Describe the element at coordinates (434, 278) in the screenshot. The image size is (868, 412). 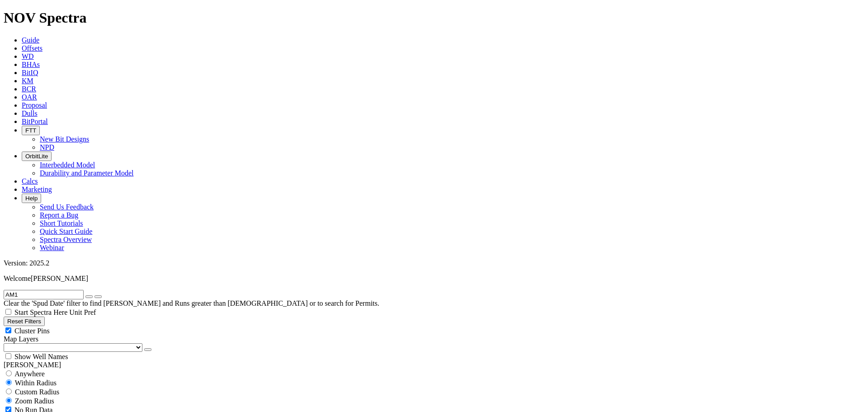
I see `p: Welcome` at that location.